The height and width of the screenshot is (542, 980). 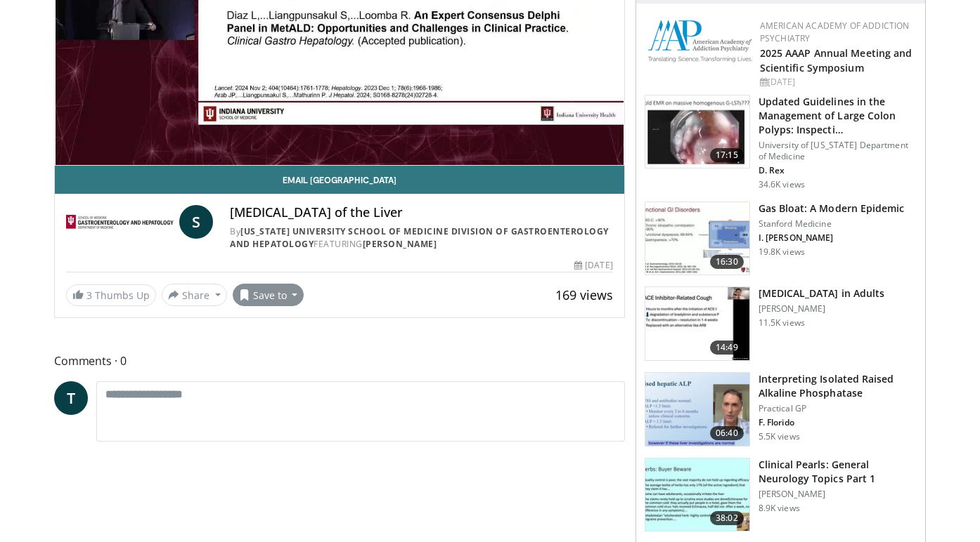 What do you see at coordinates (698, 132) in the screenshot?
I see `img: dfcfcb0d-b871-4e1a-9f0c-9f64970f7dd8.150x105_q85_crop-smart_upscale.jpg` at bounding box center [698, 132].